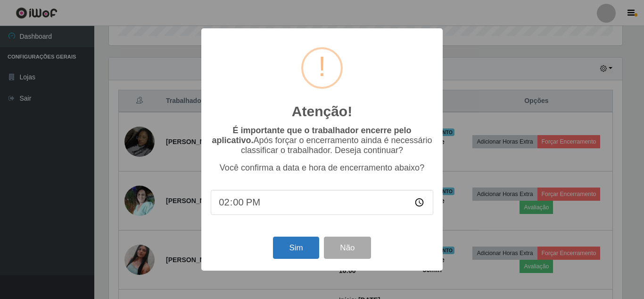 The width and height of the screenshot is (644, 299). I want to click on p: Após forçar o encerramento ainda é necessário classificar o trabalhador. Deseja continuar?, so click(322, 140).